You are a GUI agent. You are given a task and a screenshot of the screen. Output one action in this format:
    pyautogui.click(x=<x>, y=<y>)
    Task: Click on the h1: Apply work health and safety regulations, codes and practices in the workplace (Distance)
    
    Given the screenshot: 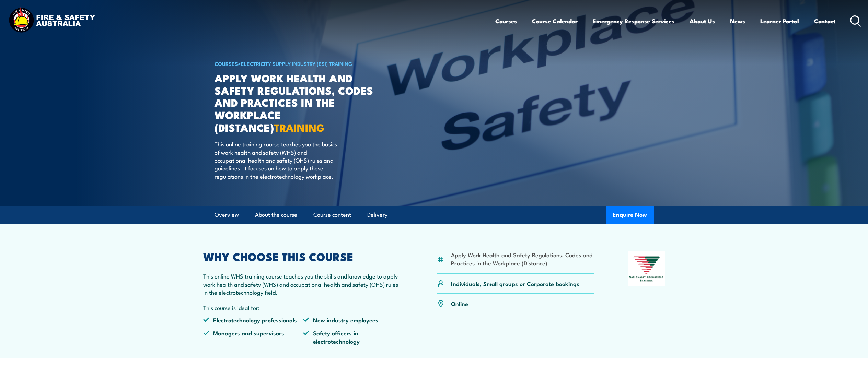 What is the action you would take?
    pyautogui.click(x=299, y=103)
    